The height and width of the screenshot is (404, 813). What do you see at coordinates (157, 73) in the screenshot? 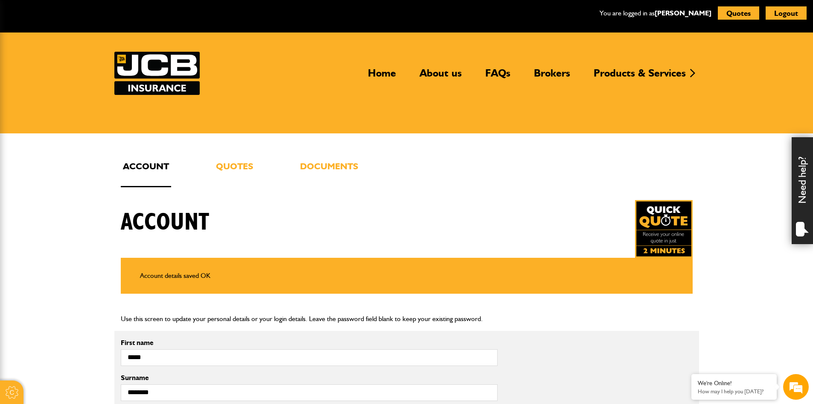
I see `a: JCB Insurance Services` at bounding box center [157, 73].